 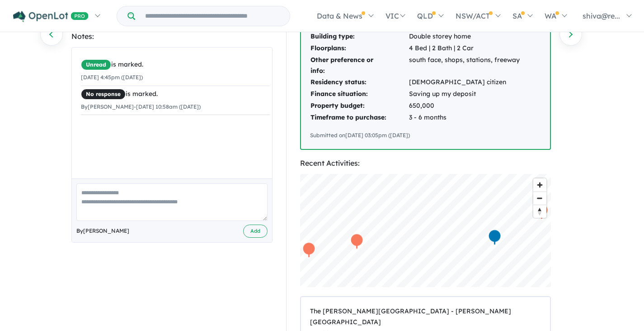 What do you see at coordinates (359, 37) in the screenshot?
I see `td: Building type:` at bounding box center [359, 37].